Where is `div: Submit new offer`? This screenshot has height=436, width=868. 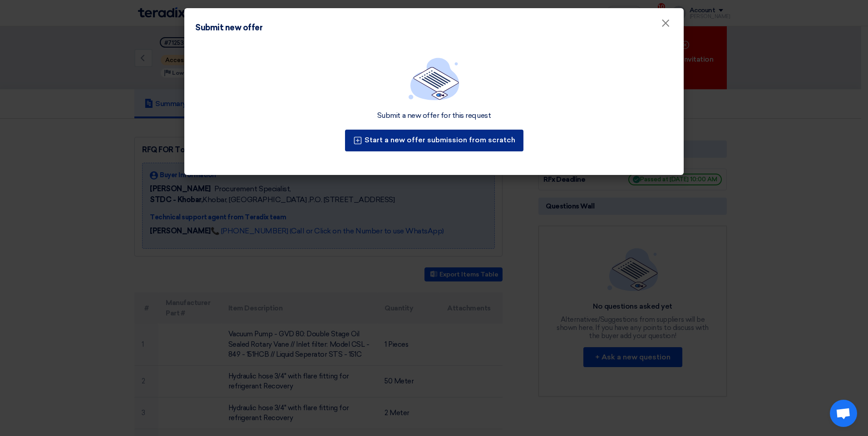 div: Submit new offer is located at coordinates (229, 28).